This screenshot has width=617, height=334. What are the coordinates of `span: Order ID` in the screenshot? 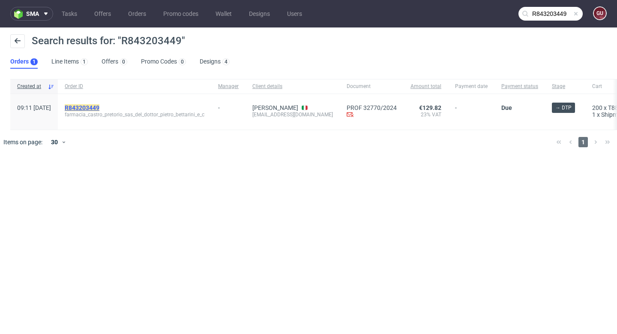 It's located at (135, 86).